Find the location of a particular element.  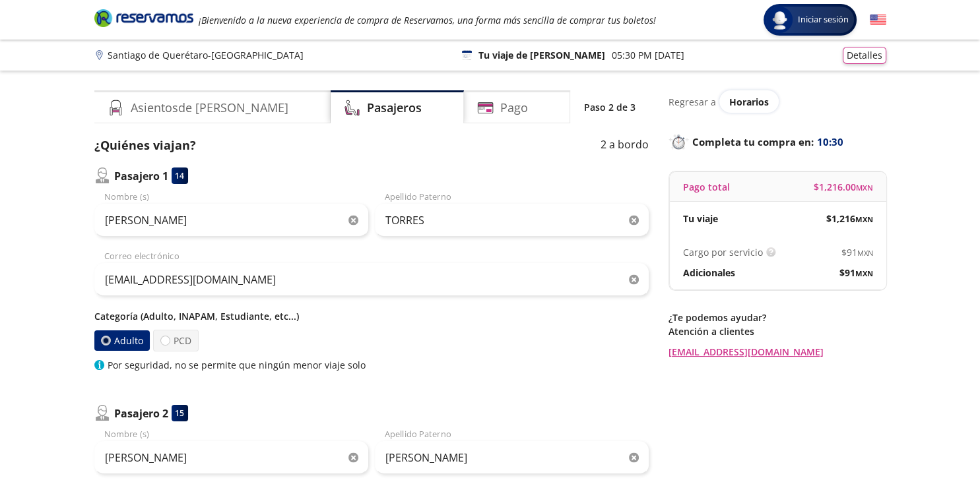

p: Categoría (Adulto, INAPAM, Estudiante, etc...) is located at coordinates (372, 316).